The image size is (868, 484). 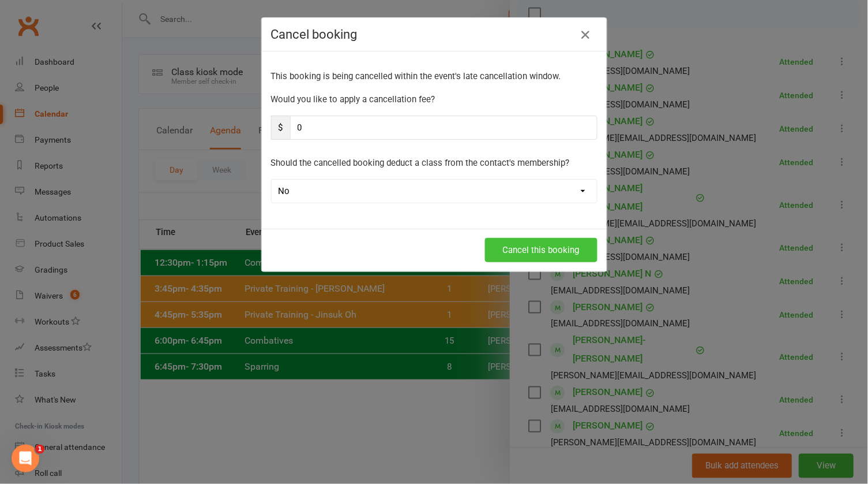 What do you see at coordinates (586, 35) in the screenshot?
I see `button: Close` at bounding box center [586, 35].